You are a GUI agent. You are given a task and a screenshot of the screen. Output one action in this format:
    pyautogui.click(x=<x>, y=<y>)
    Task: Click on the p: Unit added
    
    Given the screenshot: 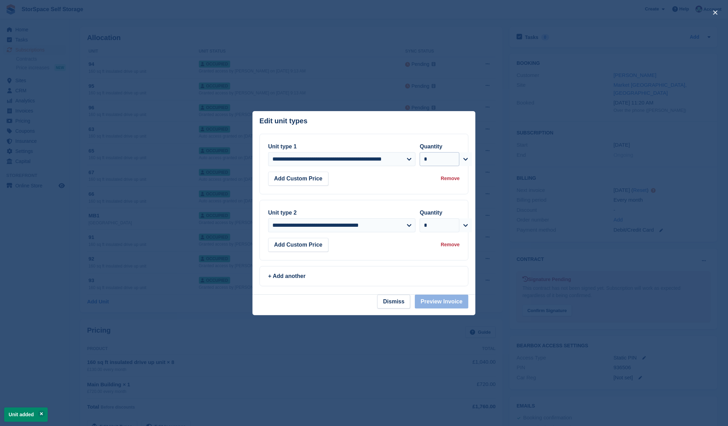 What is the action you would take?
    pyautogui.click(x=26, y=414)
    